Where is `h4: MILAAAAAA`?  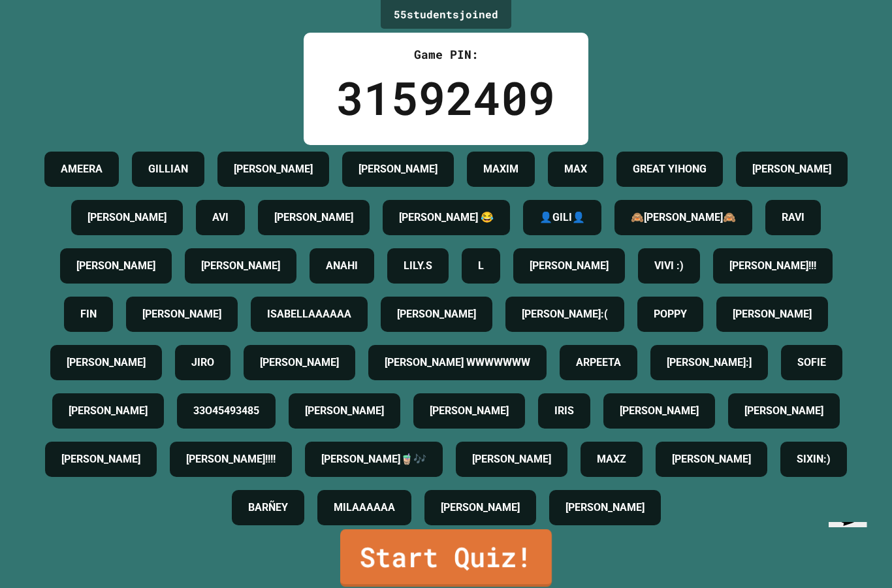
h4: MILAAAAAA is located at coordinates (364, 508).